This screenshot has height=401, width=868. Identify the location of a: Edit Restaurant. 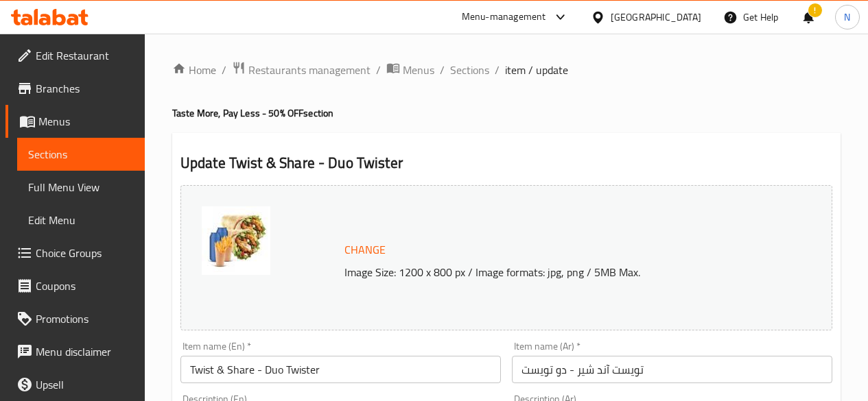
(75, 56).